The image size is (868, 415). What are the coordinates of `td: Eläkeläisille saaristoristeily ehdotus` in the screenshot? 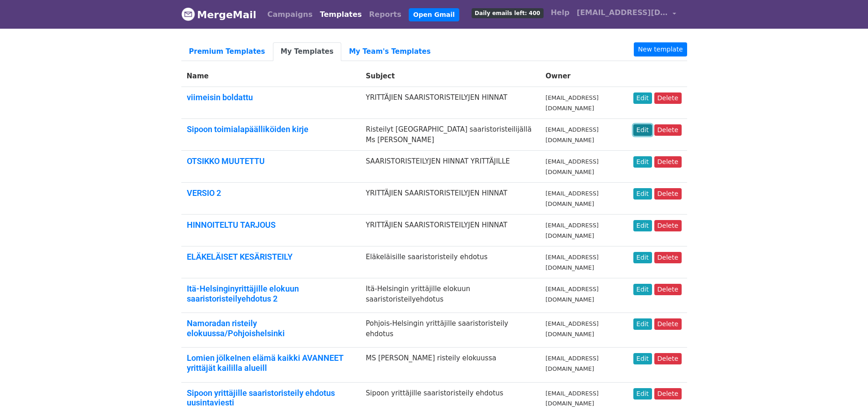 It's located at (450, 263).